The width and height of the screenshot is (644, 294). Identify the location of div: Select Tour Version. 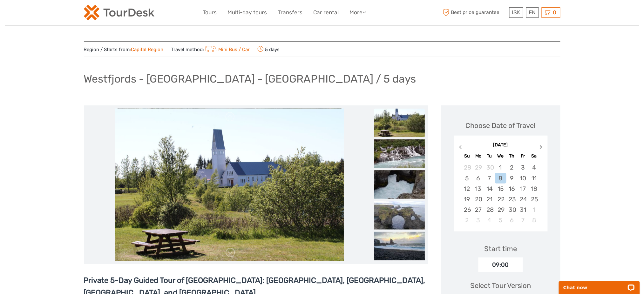
(501, 285).